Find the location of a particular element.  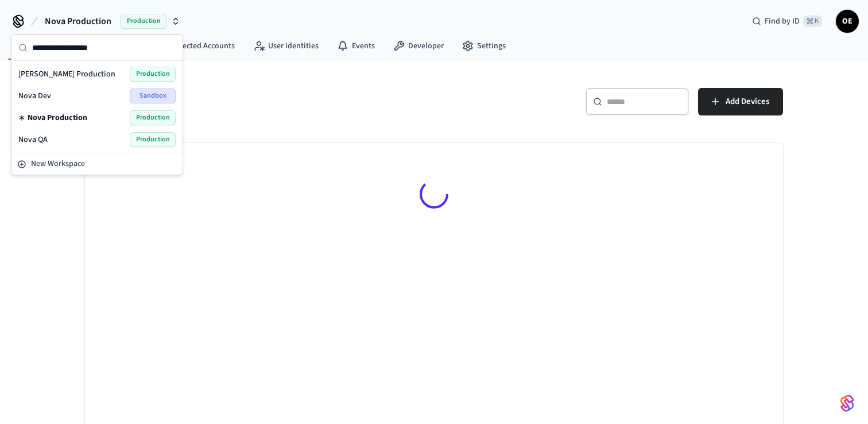

span: Add Devices is located at coordinates (747, 101).